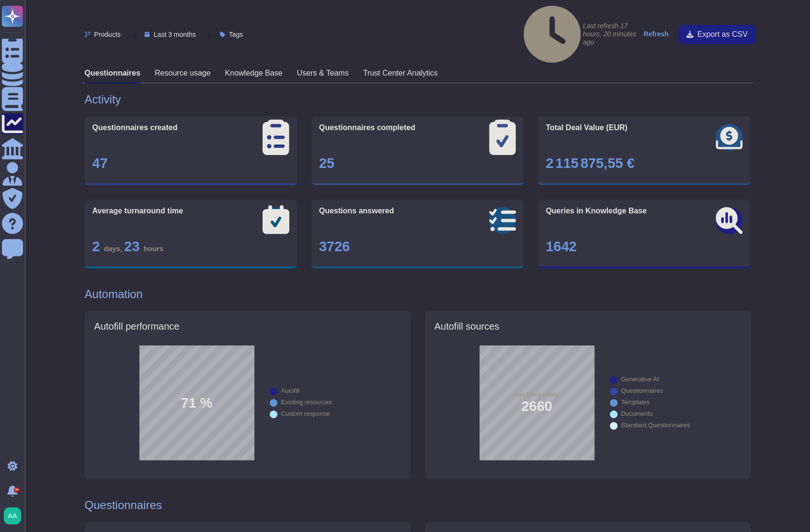  I want to click on h5: Autofill performance, so click(247, 326).